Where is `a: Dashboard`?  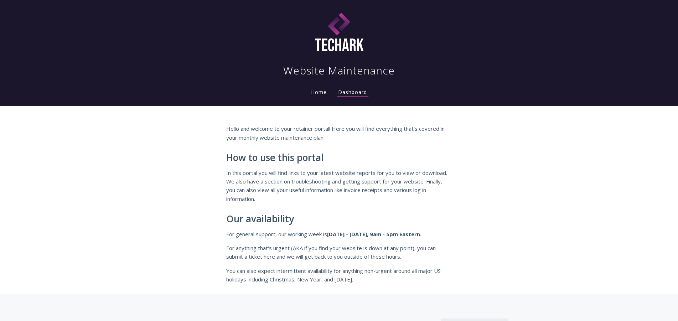 a: Dashboard is located at coordinates (353, 93).